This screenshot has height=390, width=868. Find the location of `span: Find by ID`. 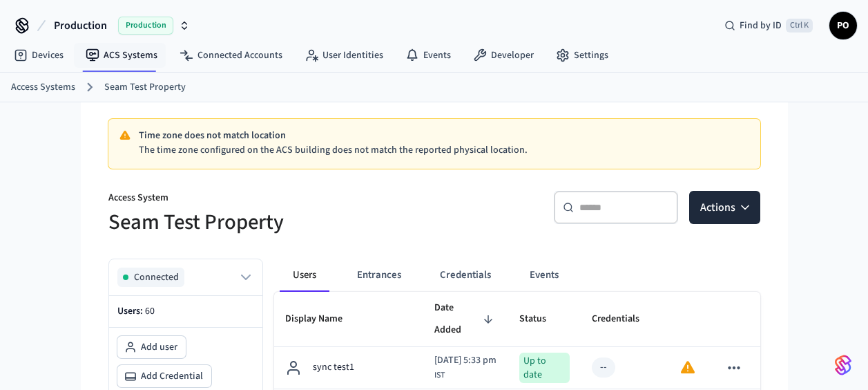

span: Find by ID is located at coordinates (761, 26).